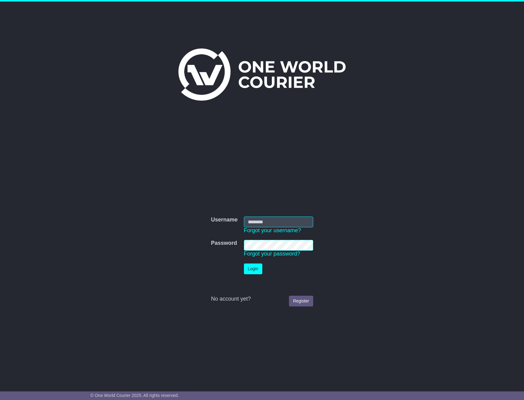 This screenshot has height=400, width=524. Describe the element at coordinates (262, 299) in the screenshot. I see `div: No account yet?` at that location.